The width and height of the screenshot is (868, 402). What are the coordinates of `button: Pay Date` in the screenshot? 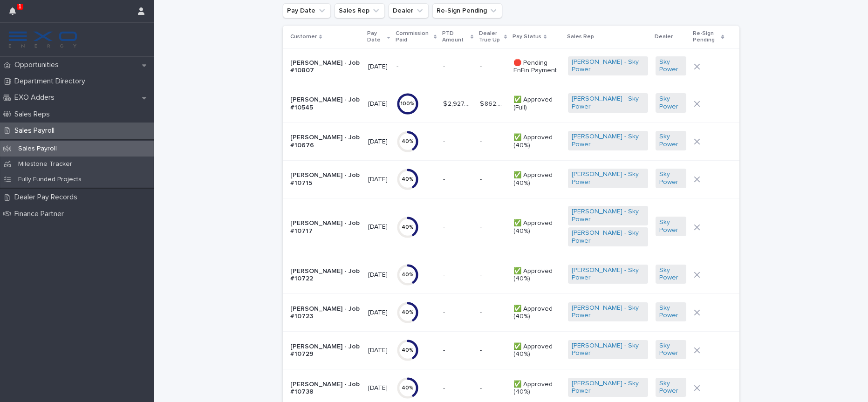 It's located at (307, 11).